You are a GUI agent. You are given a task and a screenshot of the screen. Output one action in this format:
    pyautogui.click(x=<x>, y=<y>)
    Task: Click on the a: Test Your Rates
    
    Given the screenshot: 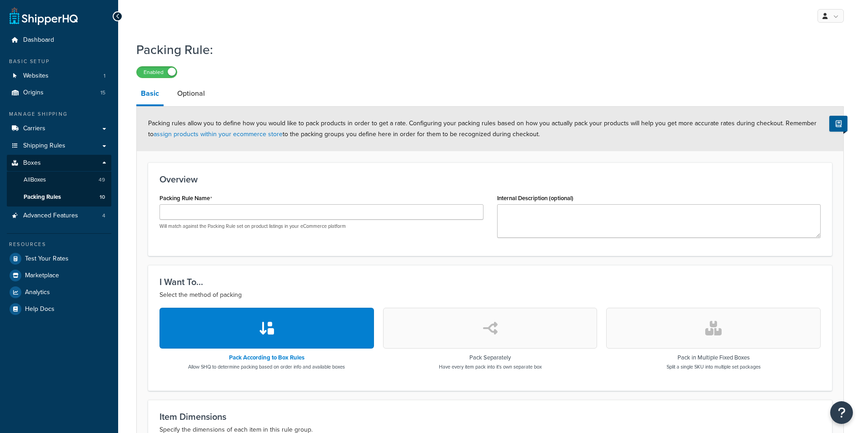 What is the action you would take?
    pyautogui.click(x=59, y=259)
    